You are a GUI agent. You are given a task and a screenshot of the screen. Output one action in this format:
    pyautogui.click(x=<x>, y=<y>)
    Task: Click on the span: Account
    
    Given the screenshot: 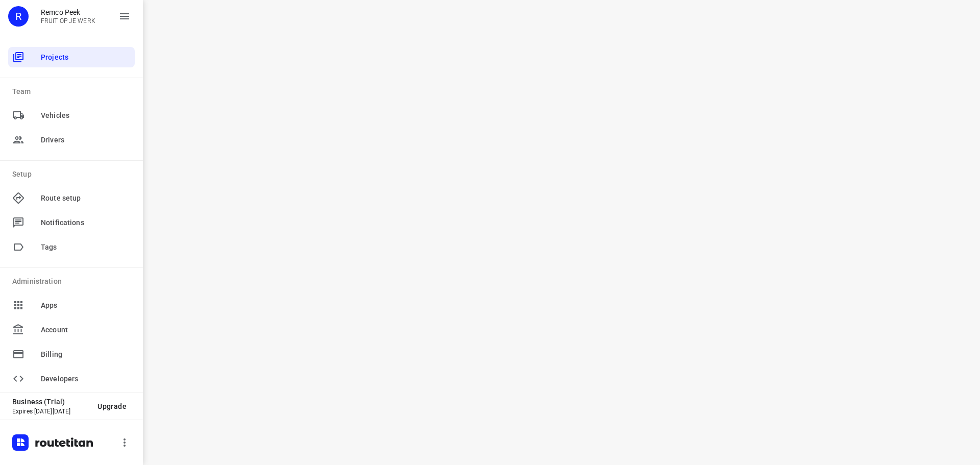 What is the action you would take?
    pyautogui.click(x=85, y=330)
    